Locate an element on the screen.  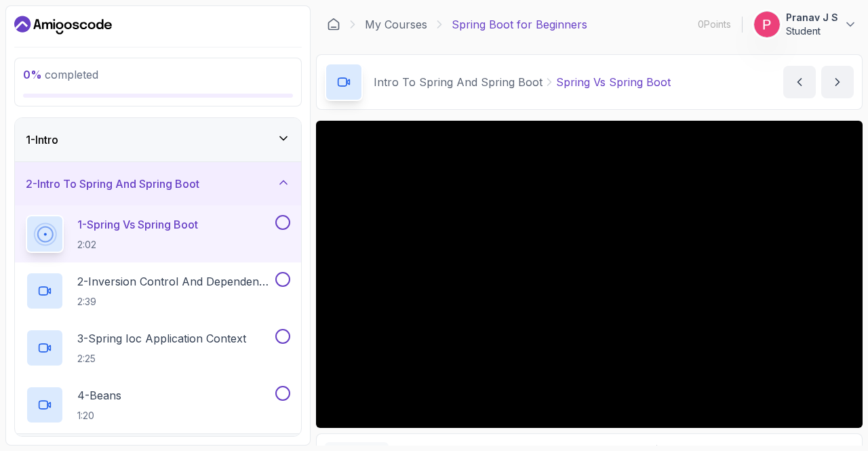
p: Spring Boot for Beginners is located at coordinates (520, 24).